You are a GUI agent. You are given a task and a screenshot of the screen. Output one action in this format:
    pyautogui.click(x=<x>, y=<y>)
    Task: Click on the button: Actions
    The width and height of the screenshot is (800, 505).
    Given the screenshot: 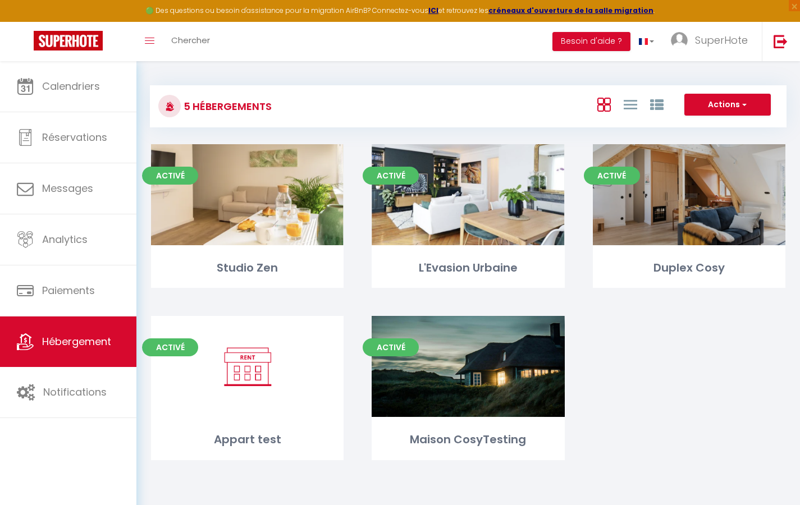 What is the action you would take?
    pyautogui.click(x=727, y=105)
    